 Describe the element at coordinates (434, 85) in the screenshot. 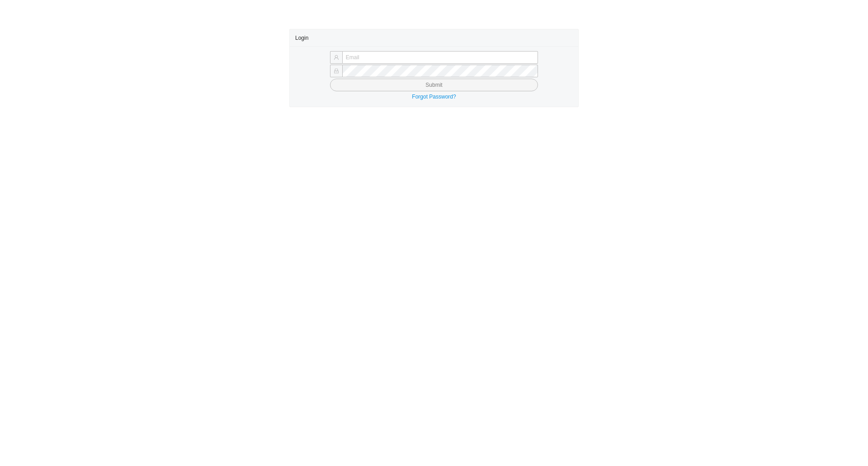

I see `button: Submit` at that location.